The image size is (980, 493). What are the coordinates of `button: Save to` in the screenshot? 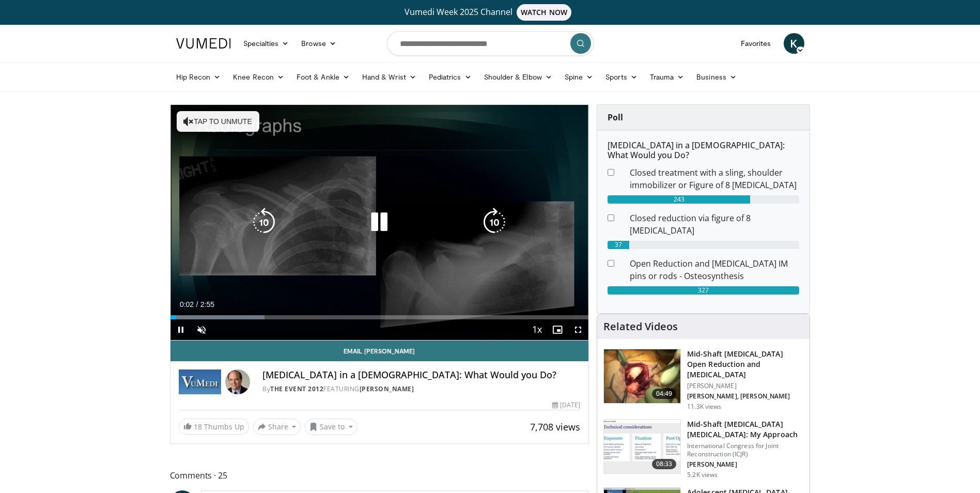 It's located at (331, 427).